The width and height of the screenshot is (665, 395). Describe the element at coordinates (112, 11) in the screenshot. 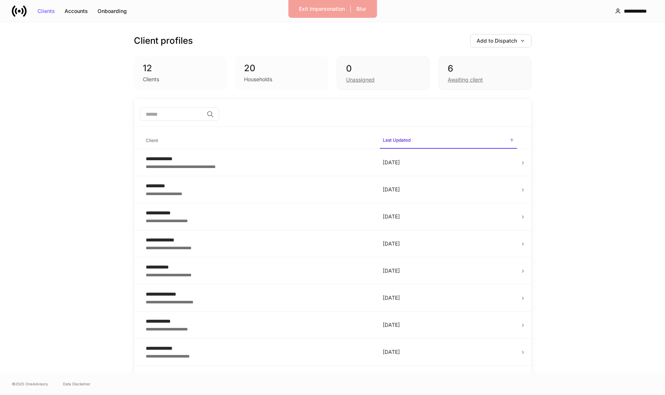

I see `div: Onboarding` at that location.